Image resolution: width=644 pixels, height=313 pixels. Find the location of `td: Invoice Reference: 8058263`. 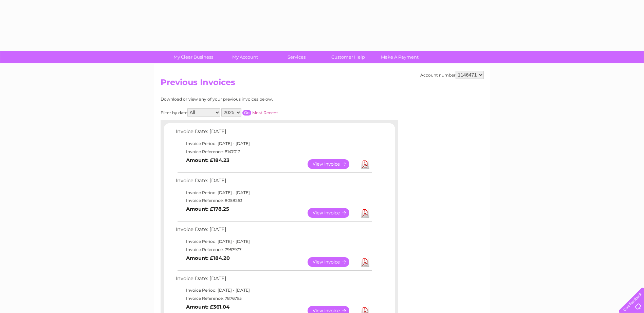

td: Invoice Reference: 8058263 is located at coordinates (273, 201).